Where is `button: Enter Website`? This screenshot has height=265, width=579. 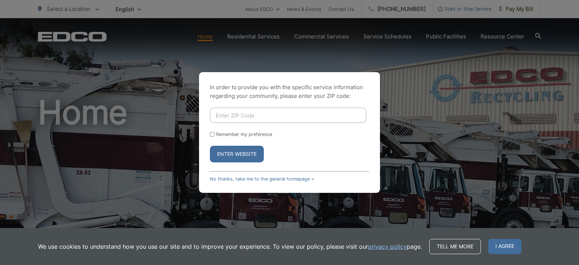
button: Enter Website is located at coordinates (237, 154).